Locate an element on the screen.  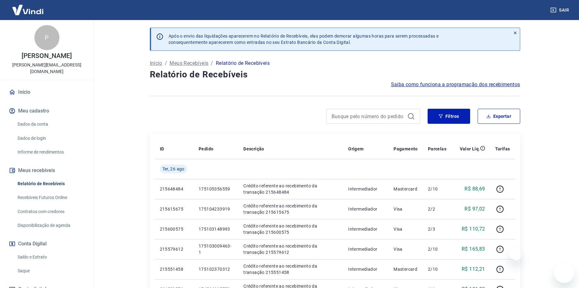
img: Vindi is located at coordinates (28, 10).